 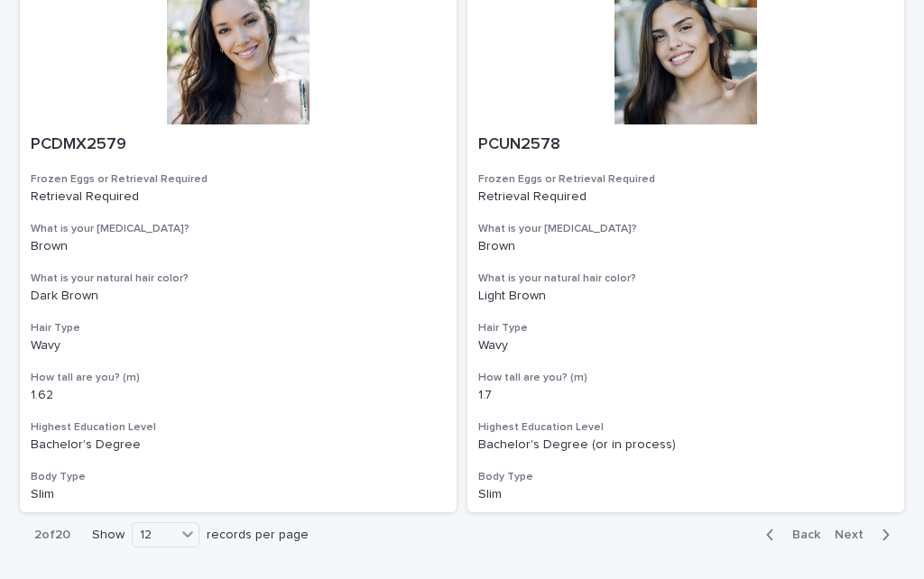 What do you see at coordinates (685, 145) in the screenshot?
I see `p: PCUN2578` at bounding box center [685, 145].